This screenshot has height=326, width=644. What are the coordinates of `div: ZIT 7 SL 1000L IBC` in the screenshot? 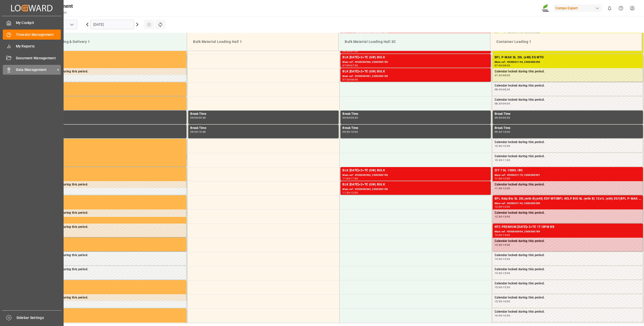 It's located at (568, 171).